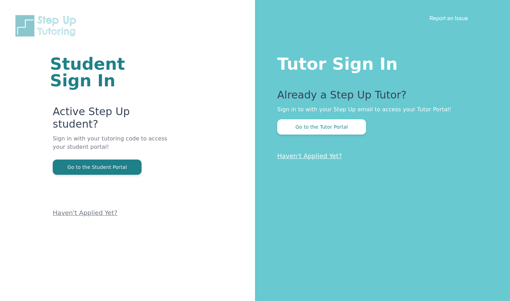 This screenshot has width=510, height=301. Describe the element at coordinates (97, 167) in the screenshot. I see `button: Go to the Student Portal` at that location.